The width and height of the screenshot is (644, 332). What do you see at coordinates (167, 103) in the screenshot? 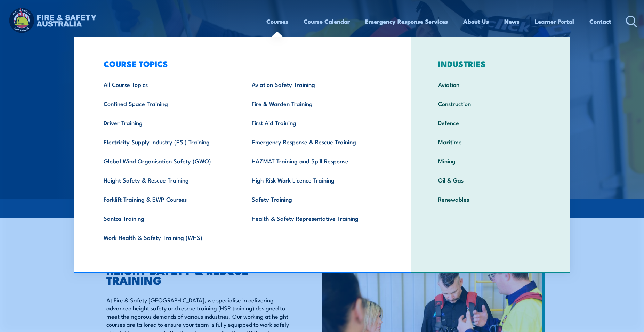
I see `a: Confined Space Training` at bounding box center [167, 103].